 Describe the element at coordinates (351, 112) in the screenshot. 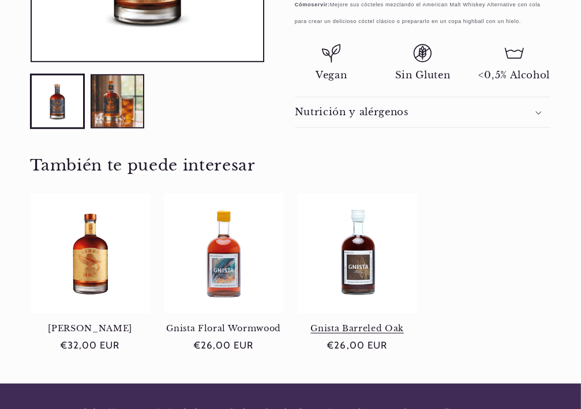

I see `h2: Nutrición y alérgenos` at that location.